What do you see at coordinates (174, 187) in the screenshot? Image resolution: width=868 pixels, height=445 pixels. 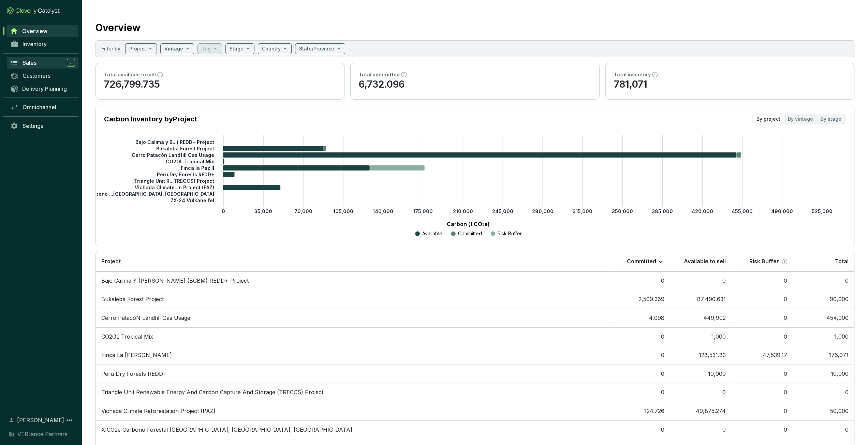 I see `tspan: Vichada Climate...n Project (PAZ)` at bounding box center [174, 187].